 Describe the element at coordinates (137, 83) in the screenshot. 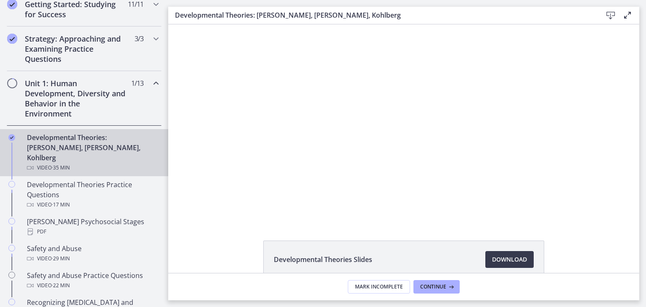

I see `span: 1 / 13` at that location.